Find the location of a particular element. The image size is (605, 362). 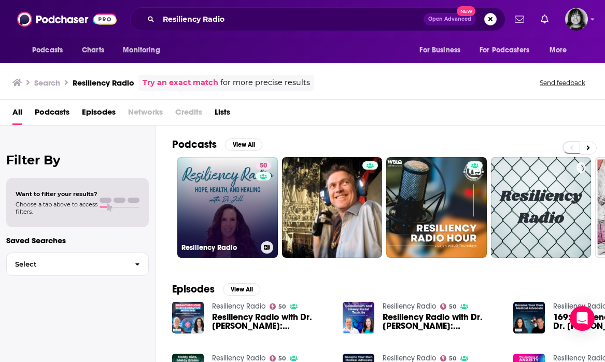

button: Select is located at coordinates (77, 264).